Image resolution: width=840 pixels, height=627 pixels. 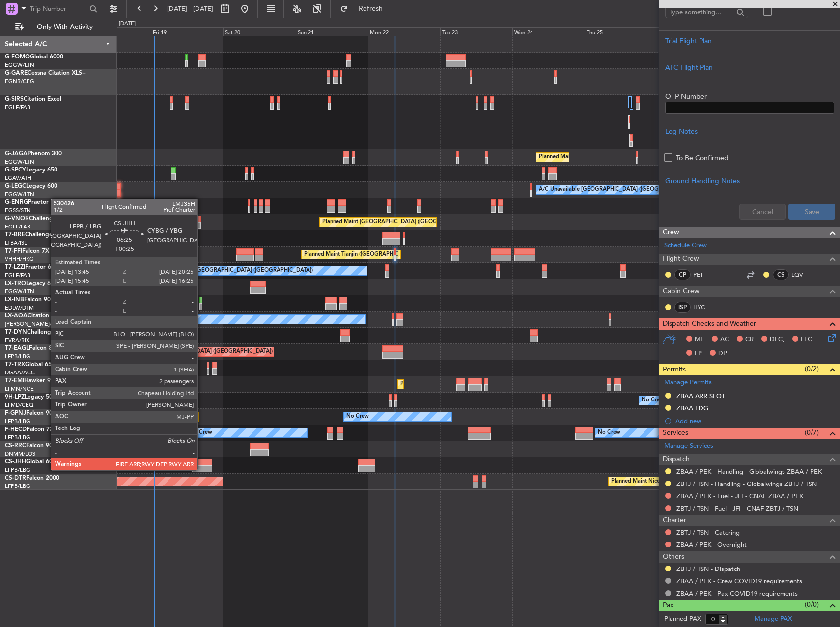 What do you see at coordinates (40, 316) in the screenshot?
I see `a: LX-AOACitation Mustang` at bounding box center [40, 316].